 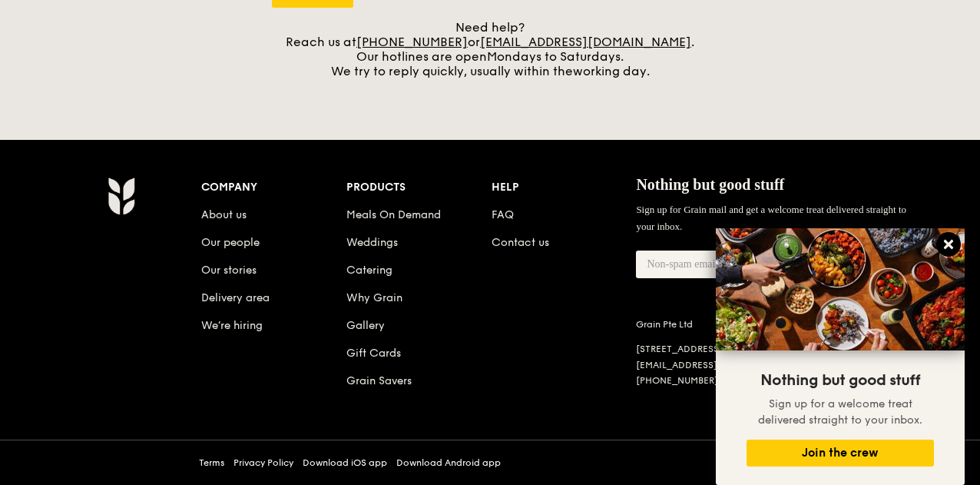 What do you see at coordinates (520, 242) in the screenshot?
I see `a: Contact us` at bounding box center [520, 242].